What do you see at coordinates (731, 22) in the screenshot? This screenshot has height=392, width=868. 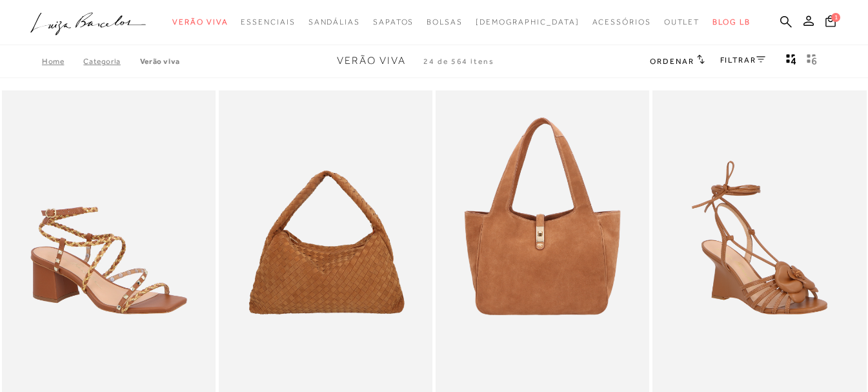 I see `a: BLOG LB` at bounding box center [731, 22].